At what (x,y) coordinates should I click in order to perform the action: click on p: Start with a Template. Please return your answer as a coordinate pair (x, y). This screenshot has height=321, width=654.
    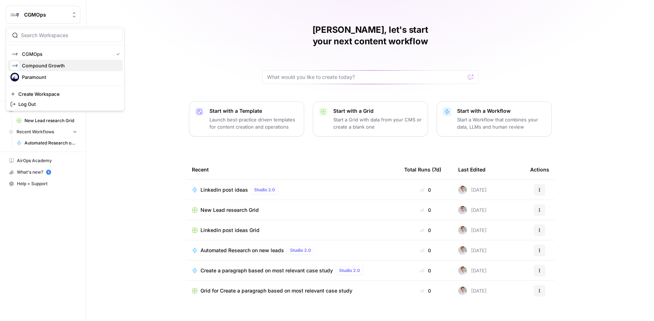
    Looking at the image, I should click on (254, 111).